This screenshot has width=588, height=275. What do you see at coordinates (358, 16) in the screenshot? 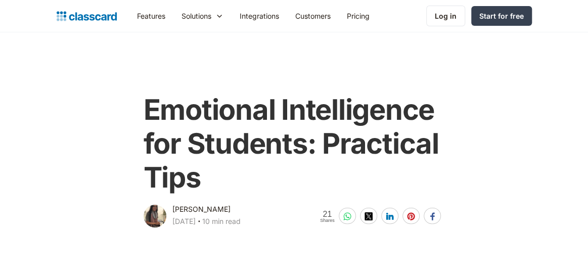
I see `a: Pricing` at bounding box center [358, 16].